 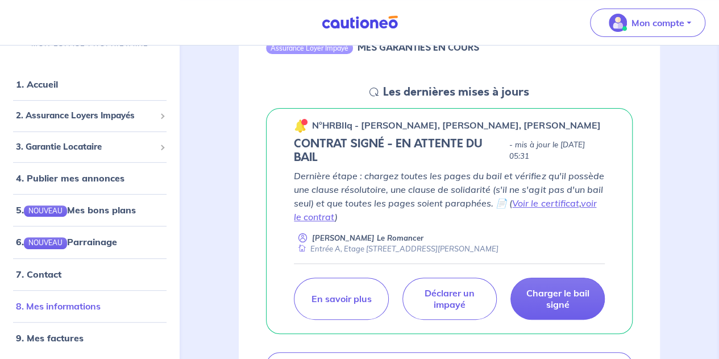 What do you see at coordinates (658, 23) in the screenshot?
I see `p: Mon compte` at bounding box center [658, 23].